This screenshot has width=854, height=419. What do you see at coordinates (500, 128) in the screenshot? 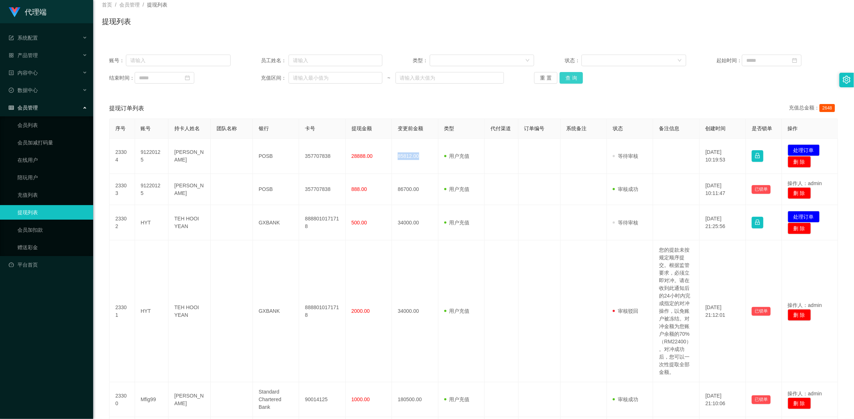
I see `span: 代付渠道` at bounding box center [500, 128].